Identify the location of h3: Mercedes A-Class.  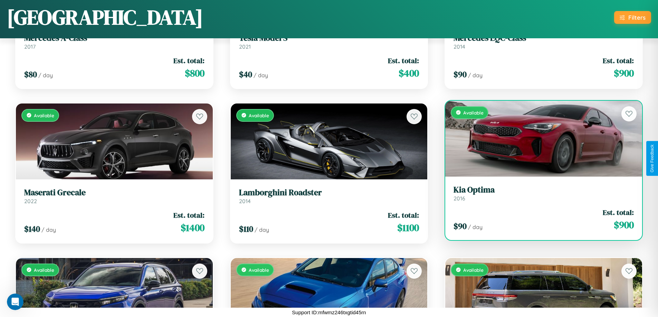
(114, 38).